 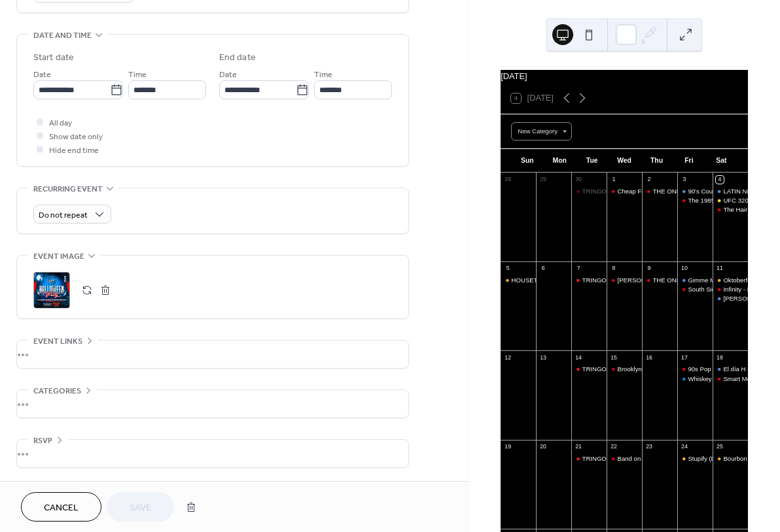 I want to click on div: 4, so click(x=720, y=180).